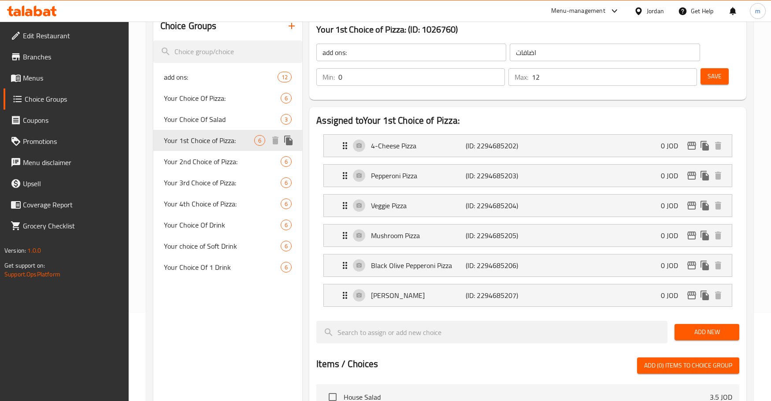 The width and height of the screenshot is (771, 401). What do you see at coordinates (72, 78) in the screenshot?
I see `span: Menus` at bounding box center [72, 78].